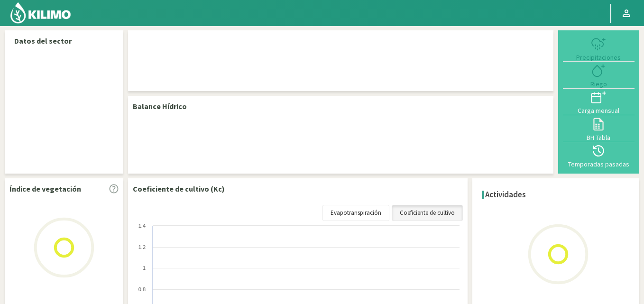 The width and height of the screenshot is (644, 304). I want to click on p: Datos del sector, so click(64, 41).